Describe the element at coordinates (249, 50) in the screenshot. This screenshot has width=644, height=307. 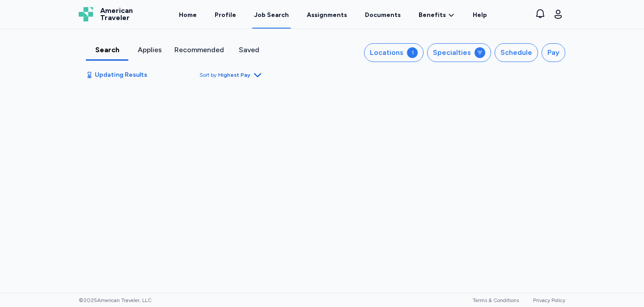
I see `div: Saved` at that location.